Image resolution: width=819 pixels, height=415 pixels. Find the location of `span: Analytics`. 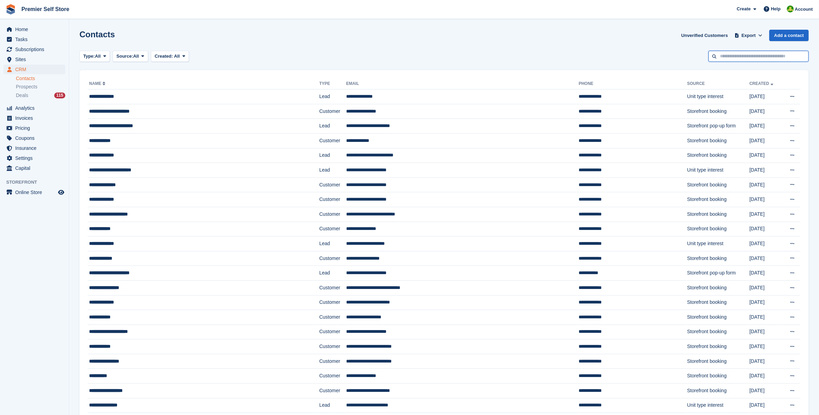

span: Analytics is located at coordinates (36, 108).